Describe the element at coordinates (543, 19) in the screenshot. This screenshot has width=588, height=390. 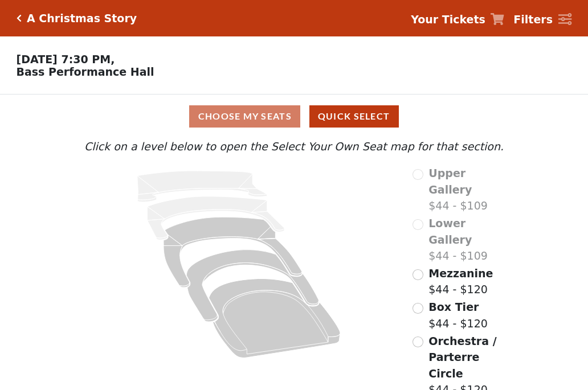
I see `a: Filters` at that location.